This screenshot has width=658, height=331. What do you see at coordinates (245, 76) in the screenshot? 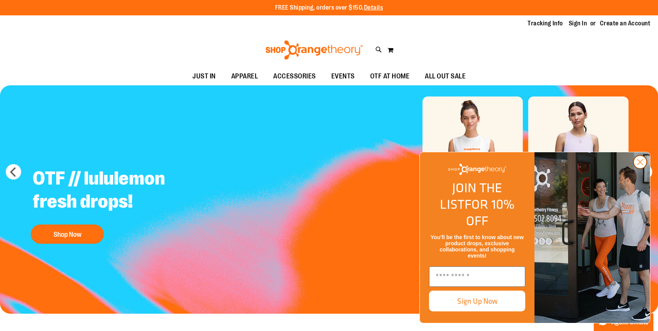
I see `span: APPAREL` at bounding box center [245, 76].